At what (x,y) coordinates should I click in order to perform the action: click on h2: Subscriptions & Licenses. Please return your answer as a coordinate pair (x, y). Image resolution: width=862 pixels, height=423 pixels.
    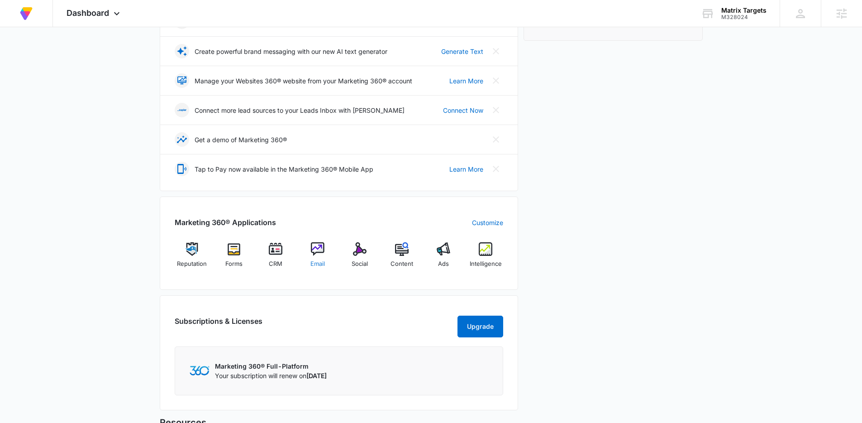
    Looking at the image, I should click on (219, 324).